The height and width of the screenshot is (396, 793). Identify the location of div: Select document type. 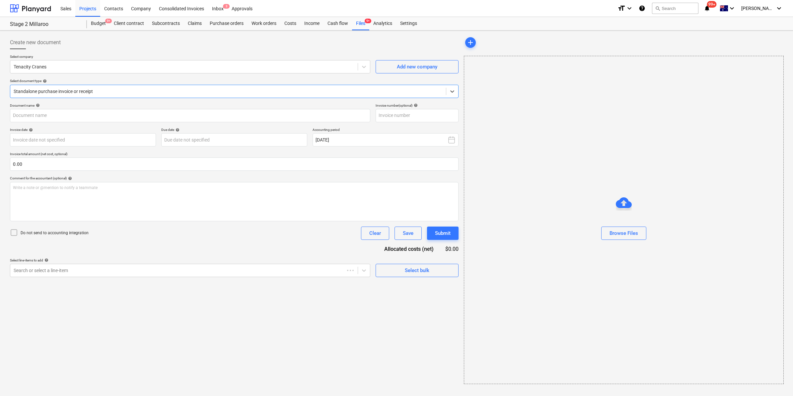
(234, 81).